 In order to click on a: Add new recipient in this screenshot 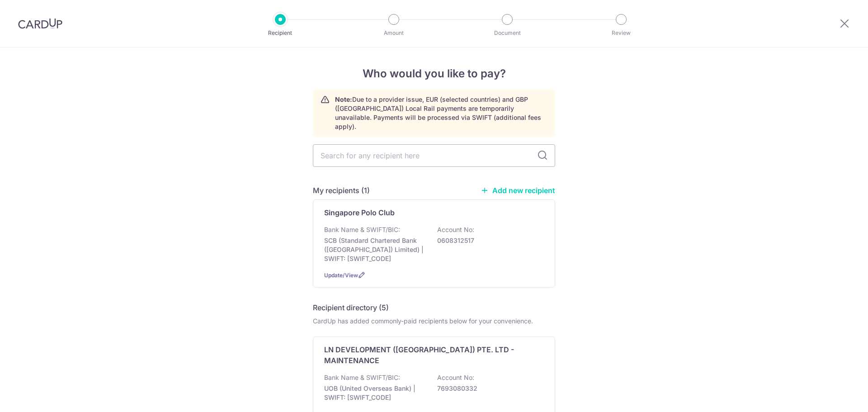, I will do `click(517, 190)`.